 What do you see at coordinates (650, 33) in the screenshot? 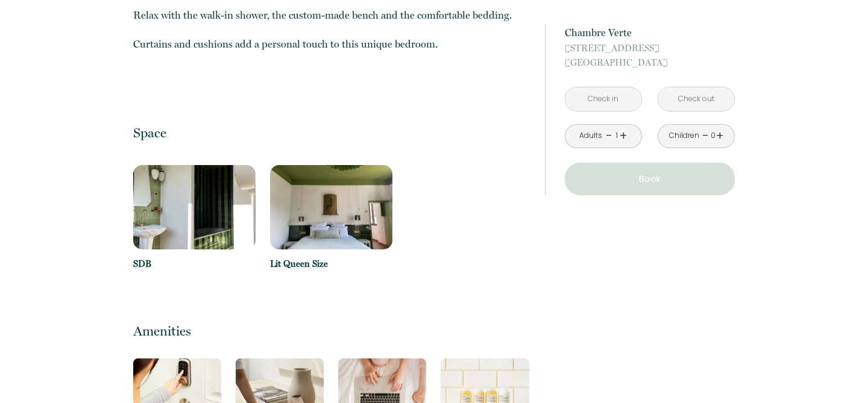
I see `p: Chambre Verte` at bounding box center [650, 33].